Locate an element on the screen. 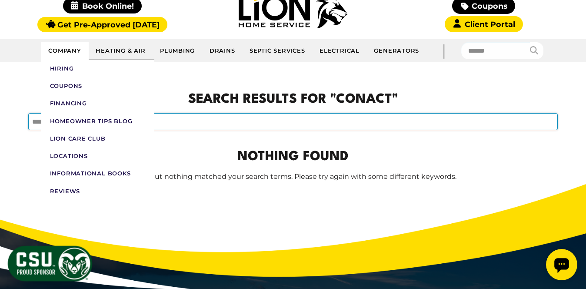 The height and width of the screenshot is (289, 586). a: Electrical is located at coordinates (340, 51).